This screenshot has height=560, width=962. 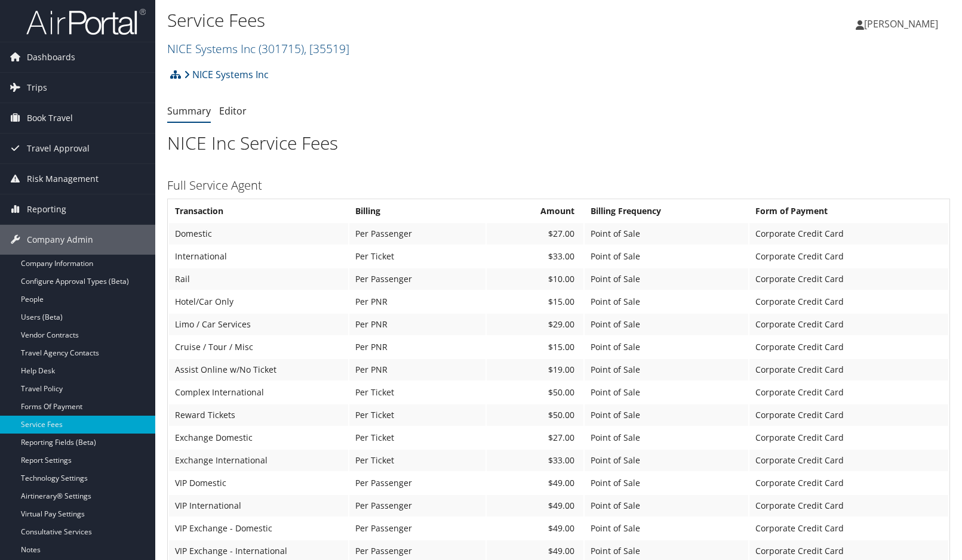 What do you see at coordinates (258, 324) in the screenshot?
I see `td: Limo / Car Services` at bounding box center [258, 324].